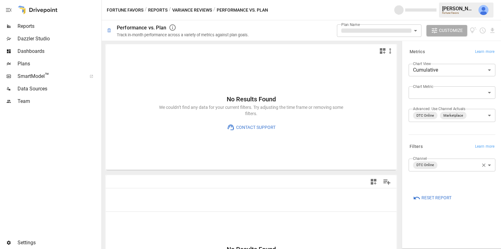 The image size is (501, 249). What do you see at coordinates (452, 70) in the screenshot?
I see `div: Cumulative` at bounding box center [452, 70].